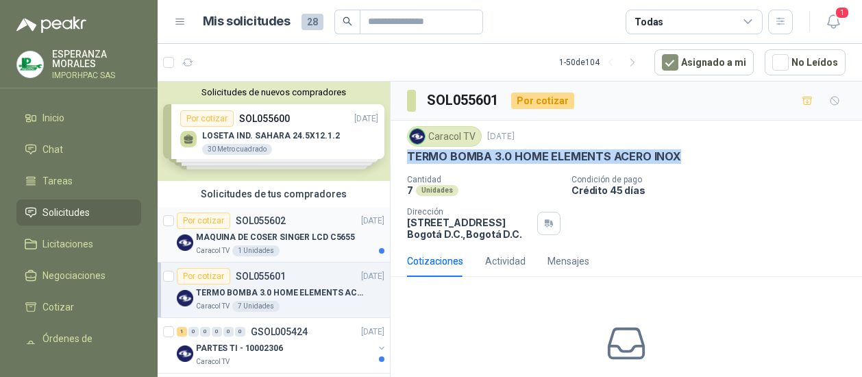 The width and height of the screenshot is (862, 377). I want to click on span: Negociaciones, so click(74, 275).